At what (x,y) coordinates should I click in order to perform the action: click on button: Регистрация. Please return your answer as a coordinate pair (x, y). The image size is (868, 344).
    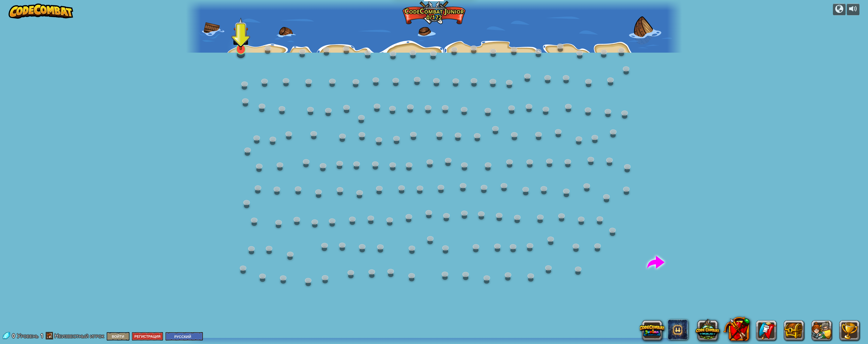
    Looking at the image, I should click on (148, 336).